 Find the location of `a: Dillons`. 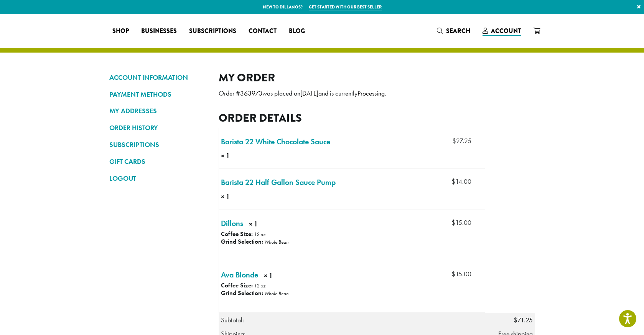

a: Dillons is located at coordinates (232, 223).